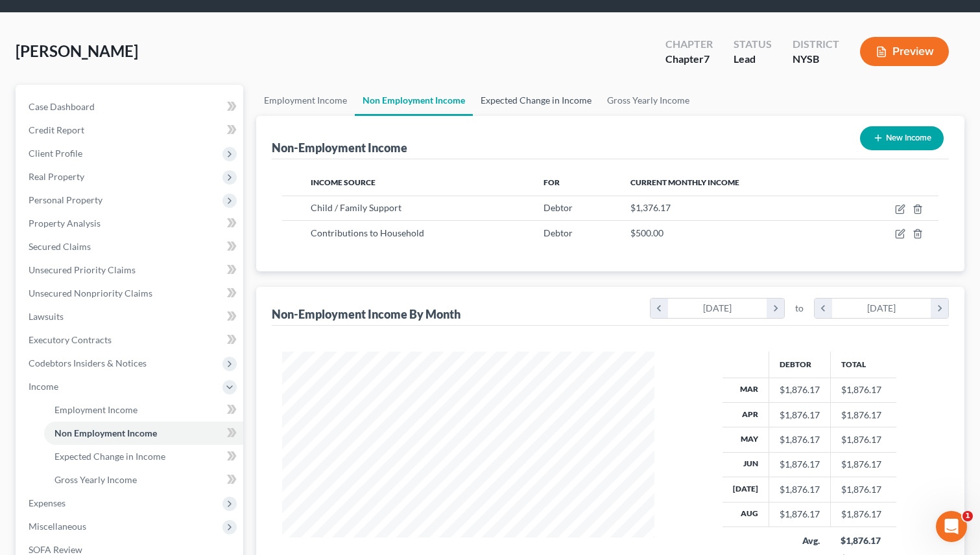 The image size is (980, 555). I want to click on a: Property Analysis, so click(131, 224).